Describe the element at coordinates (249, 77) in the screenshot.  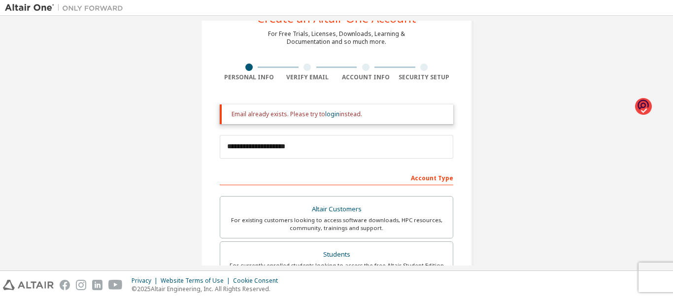
I see `div: Personal Info` at that location.